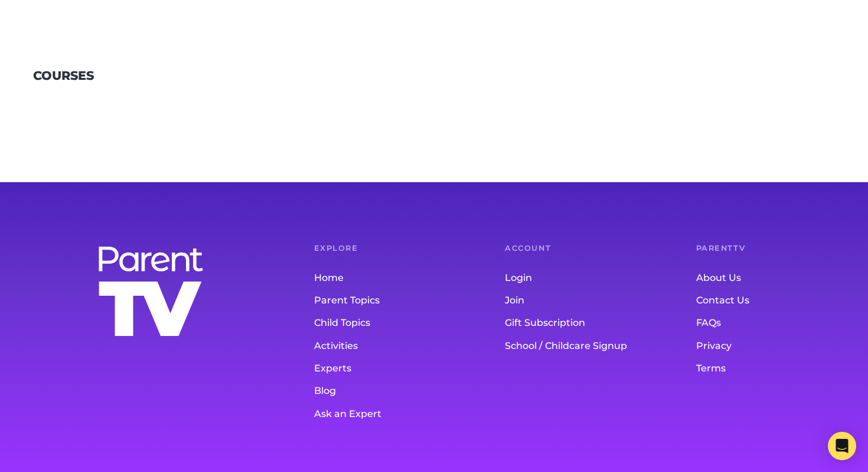  I want to click on a: About Us, so click(769, 278).